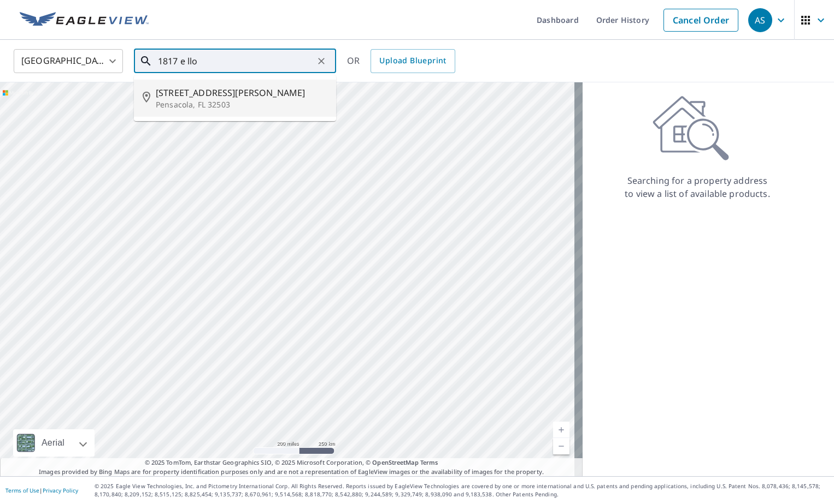 Image resolution: width=834 pixels, height=504 pixels. I want to click on span: © 2025 TomTom, Earthstar Geographics SIO, © 2025 Microsoft Corporation, ©, so click(291, 463).